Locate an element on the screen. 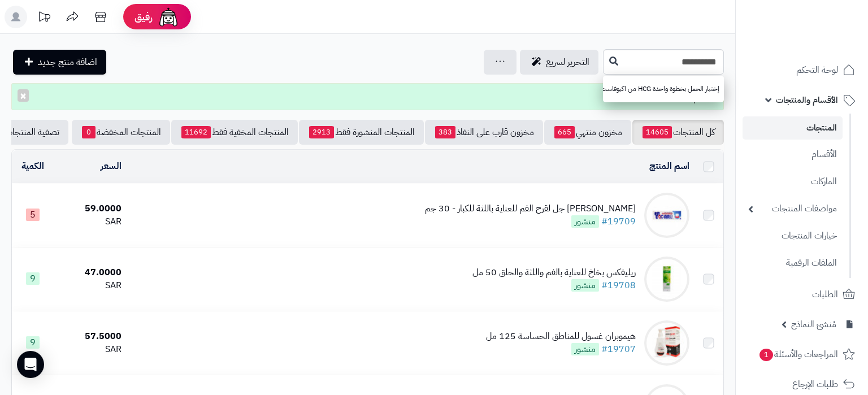  img: يورو كير جل لقرح الفم للعناية باللثة للكبار - 30 جم is located at coordinates (666, 216).